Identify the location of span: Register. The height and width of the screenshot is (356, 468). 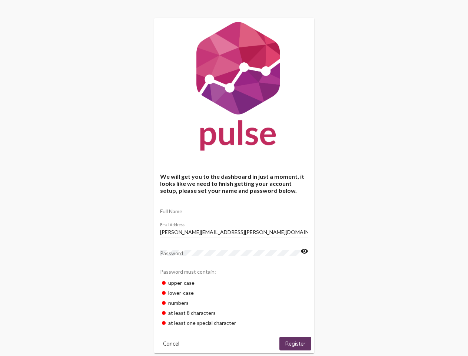
(295, 343).